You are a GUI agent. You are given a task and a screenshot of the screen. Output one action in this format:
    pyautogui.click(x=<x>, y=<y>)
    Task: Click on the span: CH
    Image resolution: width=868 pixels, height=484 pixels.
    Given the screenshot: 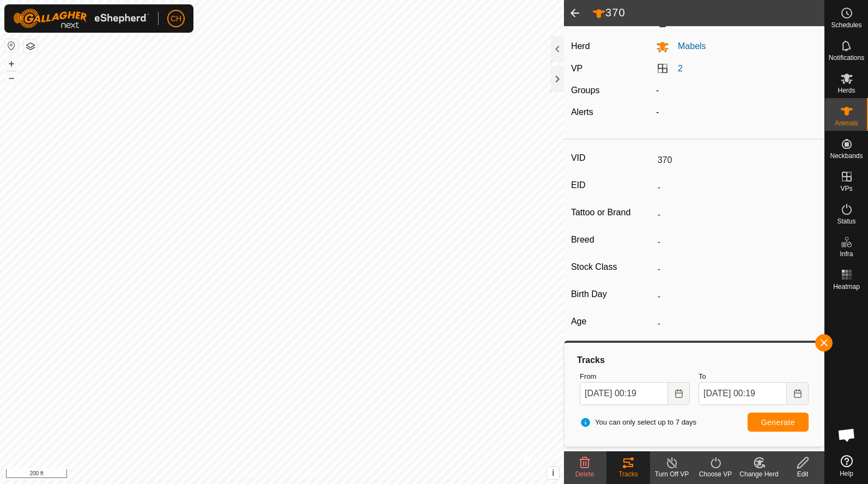 What is the action you would take?
    pyautogui.click(x=176, y=18)
    